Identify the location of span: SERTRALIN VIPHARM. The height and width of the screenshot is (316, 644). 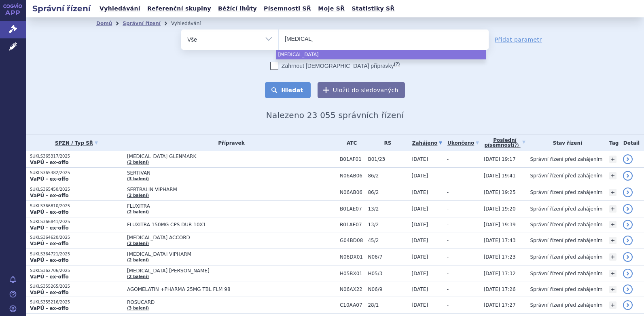
(228, 190).